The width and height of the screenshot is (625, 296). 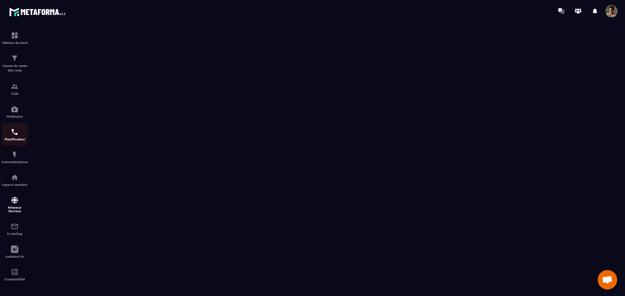 I want to click on p: CRM, so click(x=15, y=94).